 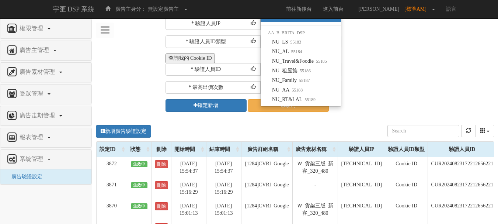 What do you see at coordinates (485, 131) in the screenshot?
I see `div: Columns` at bounding box center [485, 131].